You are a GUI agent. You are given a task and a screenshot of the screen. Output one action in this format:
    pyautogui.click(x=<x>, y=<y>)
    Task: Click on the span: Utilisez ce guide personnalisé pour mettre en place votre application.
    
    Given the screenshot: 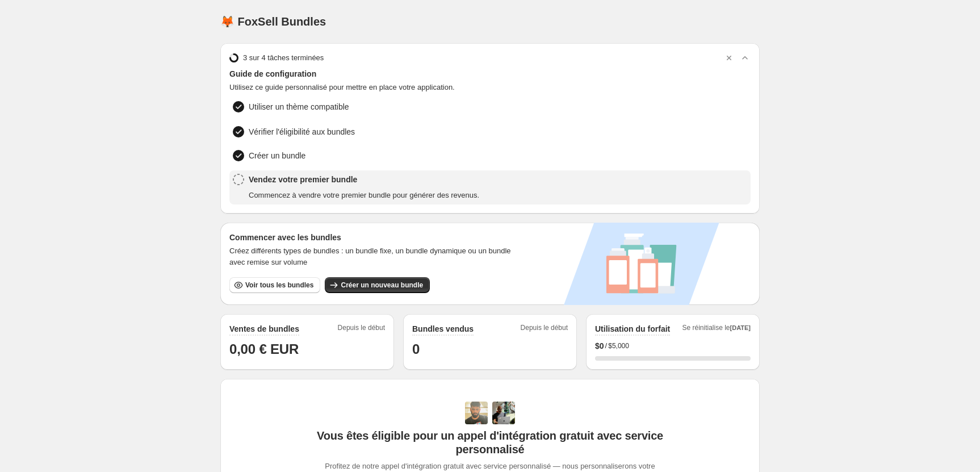 What is the action you would take?
    pyautogui.click(x=490, y=88)
    